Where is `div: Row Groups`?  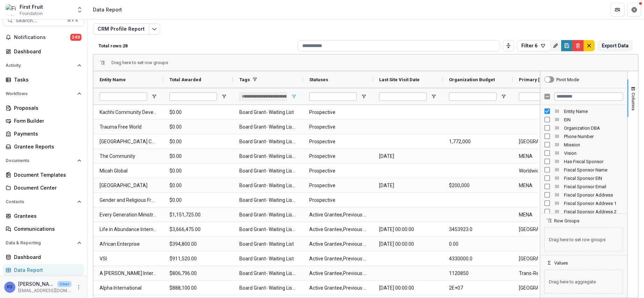
div: Row Groups is located at coordinates (583, 240).